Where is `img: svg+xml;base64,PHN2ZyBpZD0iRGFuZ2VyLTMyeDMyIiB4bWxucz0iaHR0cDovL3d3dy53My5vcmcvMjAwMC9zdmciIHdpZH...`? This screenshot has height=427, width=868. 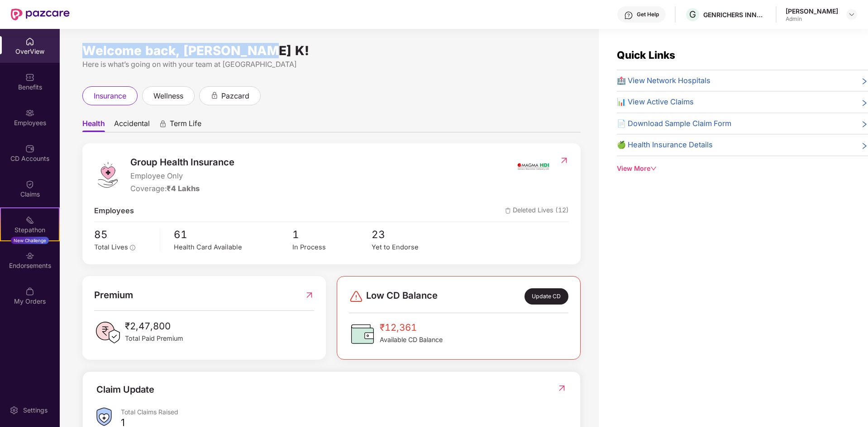 img: svg+xml;base64,PHN2ZyBpZD0iRGFuZ2VyLTMyeDMyIiB4bWxucz0iaHR0cDovL3d3dy53My5vcmcvMjAwMC9zdmciIHdpZH... is located at coordinates (356, 296).